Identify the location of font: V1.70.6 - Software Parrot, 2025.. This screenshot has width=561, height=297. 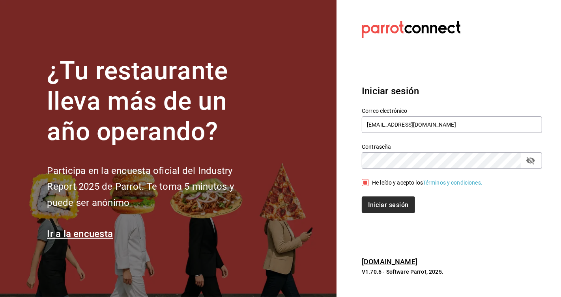
(402, 272).